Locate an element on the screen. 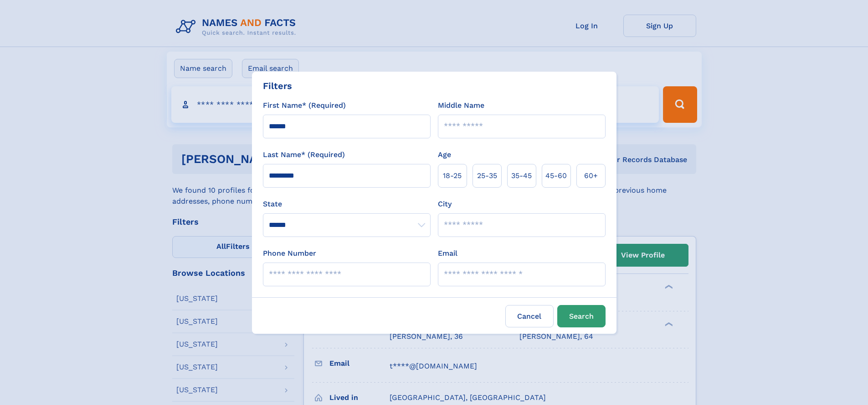 Image resolution: width=868 pixels, height=405 pixels. label: Last Name* (Required) is located at coordinates (304, 155).